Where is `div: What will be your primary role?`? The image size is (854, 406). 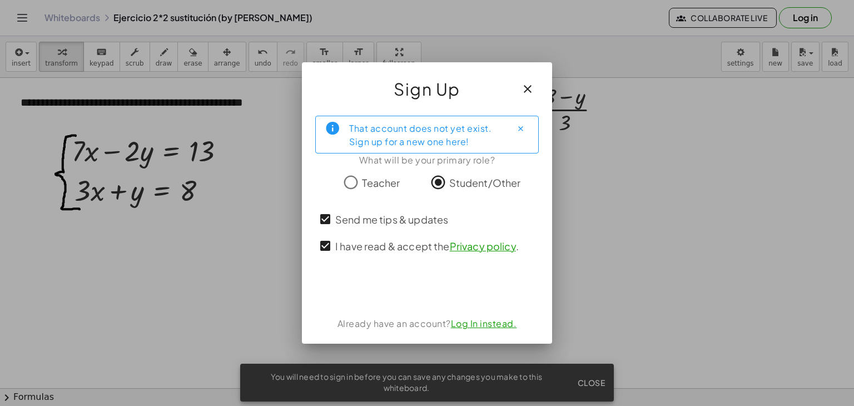
div: What will be your primary role? is located at coordinates (427, 160).